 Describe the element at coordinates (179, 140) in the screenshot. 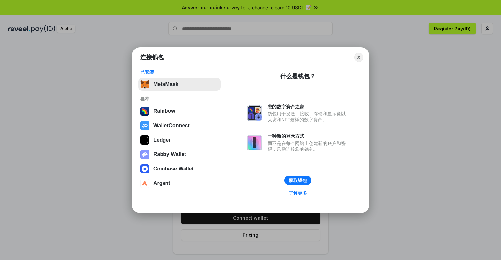

I see `button: Ledger` at that location.